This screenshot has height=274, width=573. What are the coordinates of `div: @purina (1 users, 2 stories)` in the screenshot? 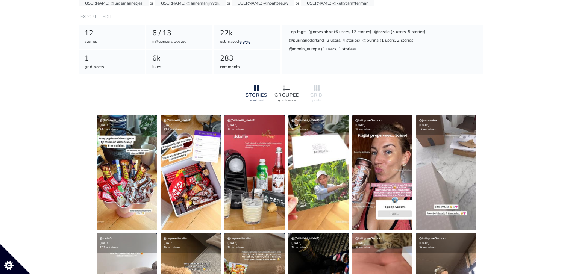 It's located at (389, 41).